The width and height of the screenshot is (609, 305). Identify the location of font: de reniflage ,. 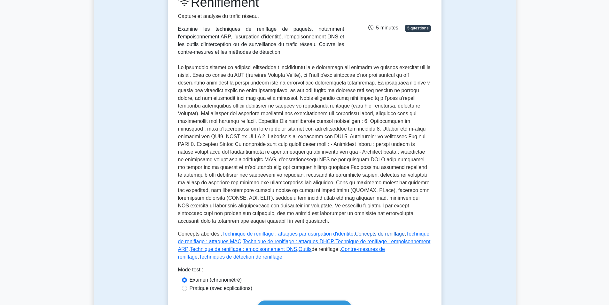
(327, 249).